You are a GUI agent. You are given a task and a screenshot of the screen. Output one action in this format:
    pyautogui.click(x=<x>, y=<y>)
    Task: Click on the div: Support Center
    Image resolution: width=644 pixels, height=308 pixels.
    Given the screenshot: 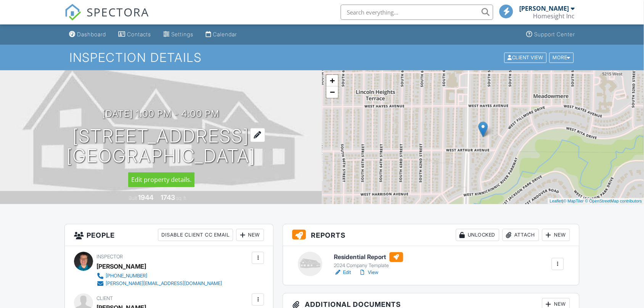 What is the action you would take?
    pyautogui.click(x=555, y=34)
    